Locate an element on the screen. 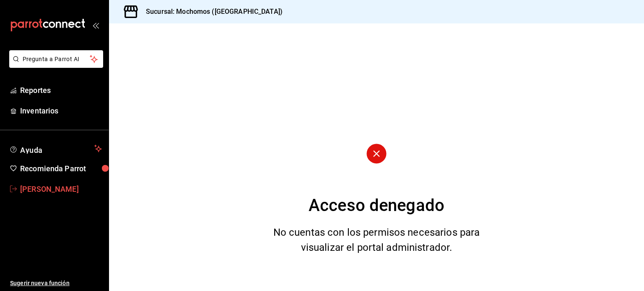 The width and height of the screenshot is (644, 291). a: Pregunta a Parrot AI is located at coordinates (55, 65).